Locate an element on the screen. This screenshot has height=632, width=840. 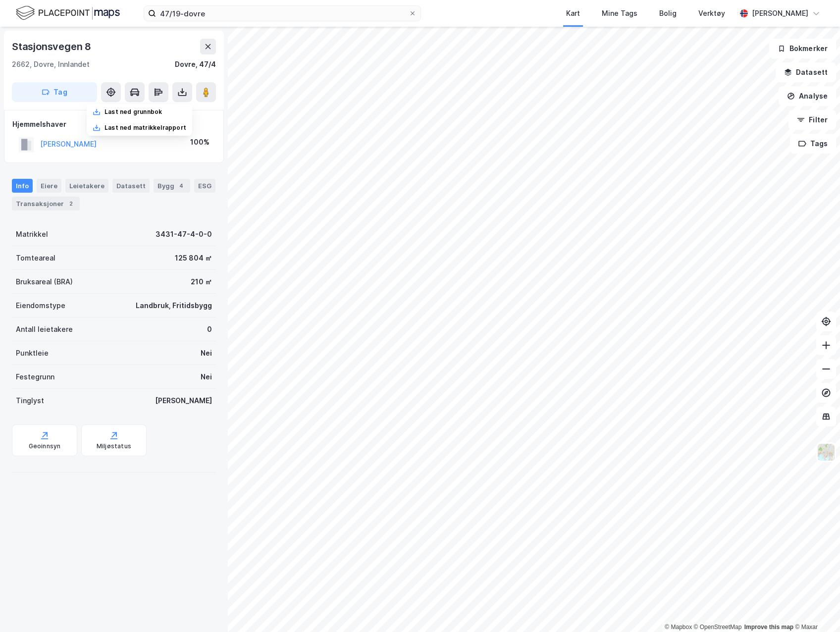
div: Chat Widget is located at coordinates (815, 608).